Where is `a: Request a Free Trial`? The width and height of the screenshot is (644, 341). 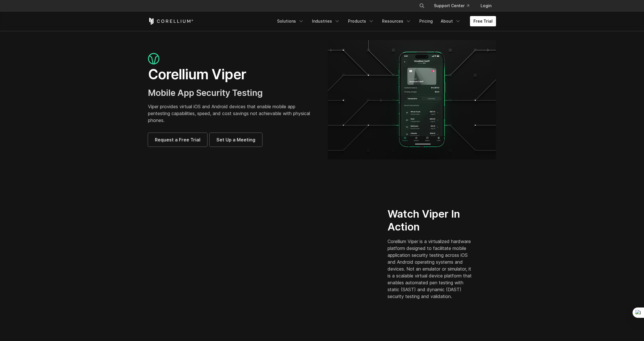 a: Request a Free Trial is located at coordinates (177, 140).